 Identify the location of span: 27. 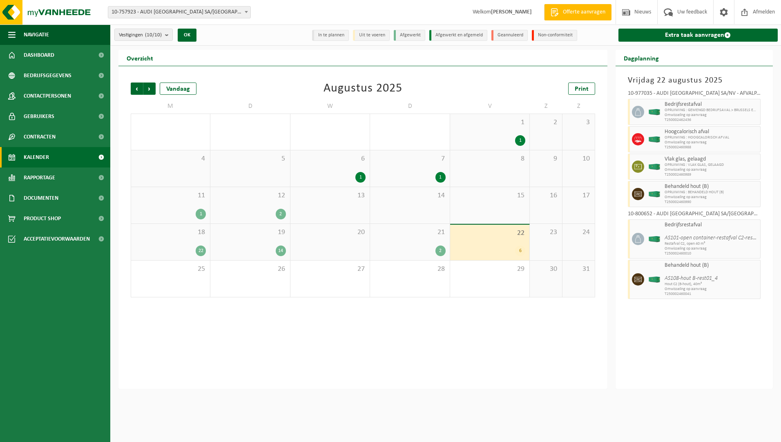
(330, 269).